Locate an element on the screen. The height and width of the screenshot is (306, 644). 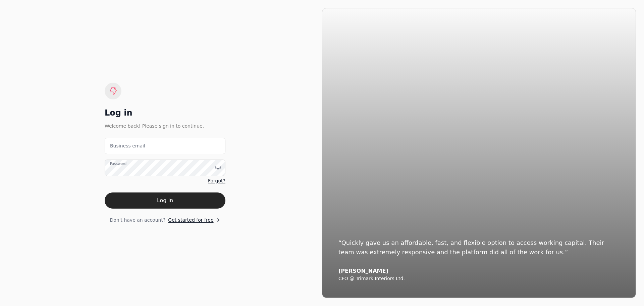
div: Welcome back! Please sign in to continue. is located at coordinates (165, 126).